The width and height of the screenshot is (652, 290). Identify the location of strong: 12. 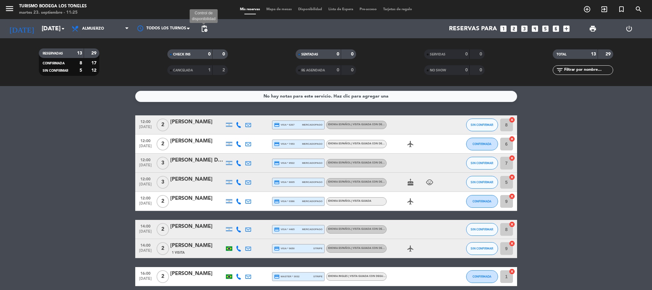
(95, 70).